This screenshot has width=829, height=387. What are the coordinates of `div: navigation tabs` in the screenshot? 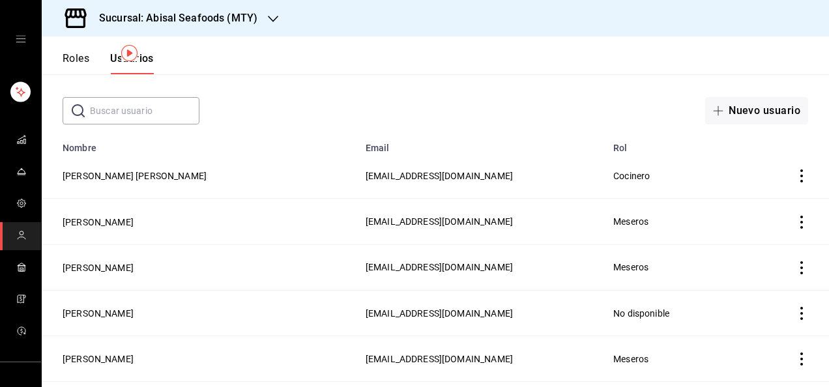 It's located at (108, 63).